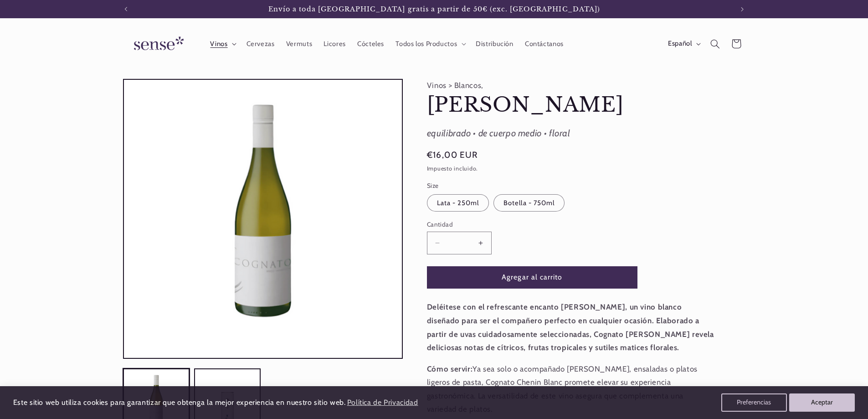  What do you see at coordinates (299, 44) in the screenshot?
I see `span: Vermuts` at bounding box center [299, 44].